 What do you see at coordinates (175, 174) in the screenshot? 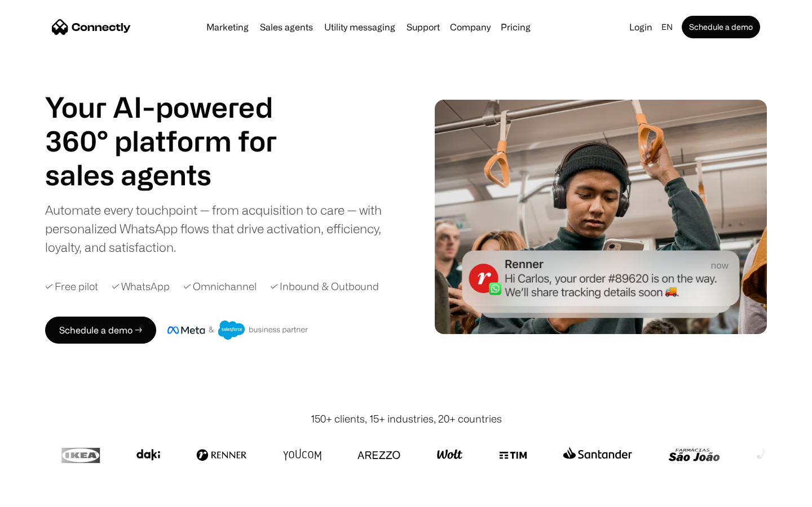
I see `div: carousel` at bounding box center [175, 174].